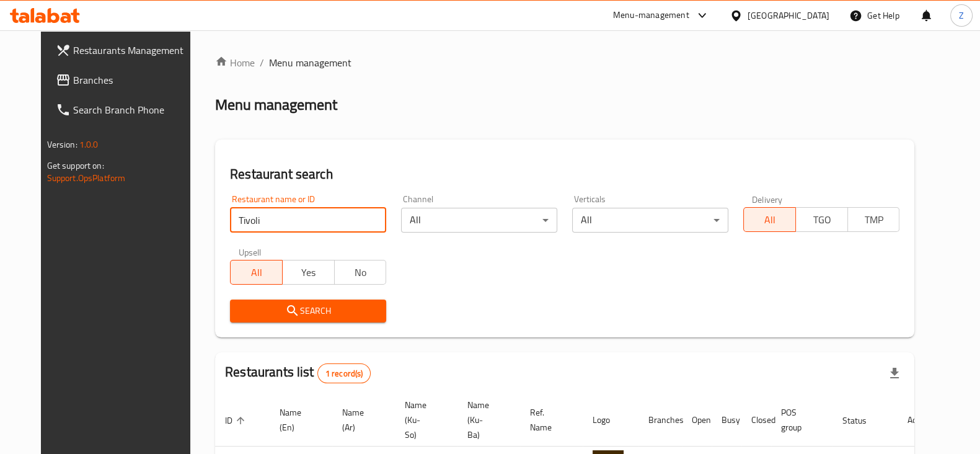  What do you see at coordinates (309, 272) in the screenshot?
I see `span: Yes` at bounding box center [309, 272].